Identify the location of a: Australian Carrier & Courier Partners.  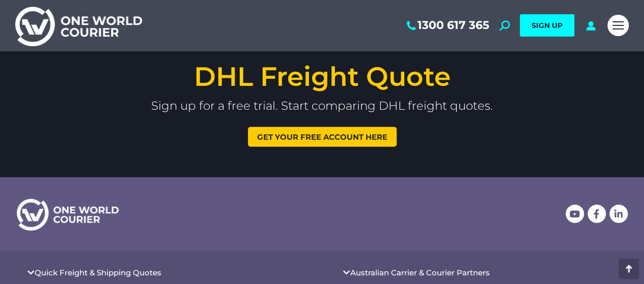
(420, 273).